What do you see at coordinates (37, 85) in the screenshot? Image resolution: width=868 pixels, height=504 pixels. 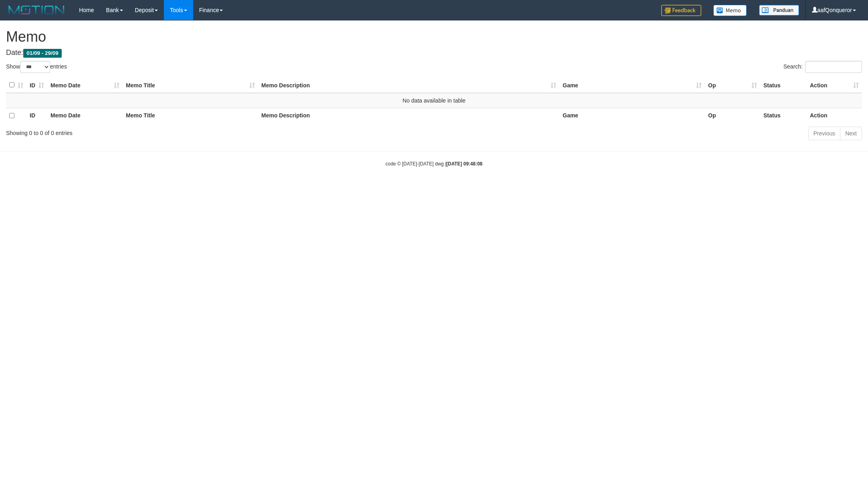 I see `th: ID: activate to sort column ascending` at bounding box center [37, 85].